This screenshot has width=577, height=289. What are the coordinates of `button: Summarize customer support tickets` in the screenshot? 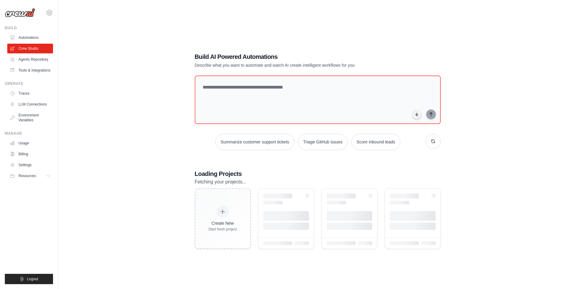 It's located at (255, 142).